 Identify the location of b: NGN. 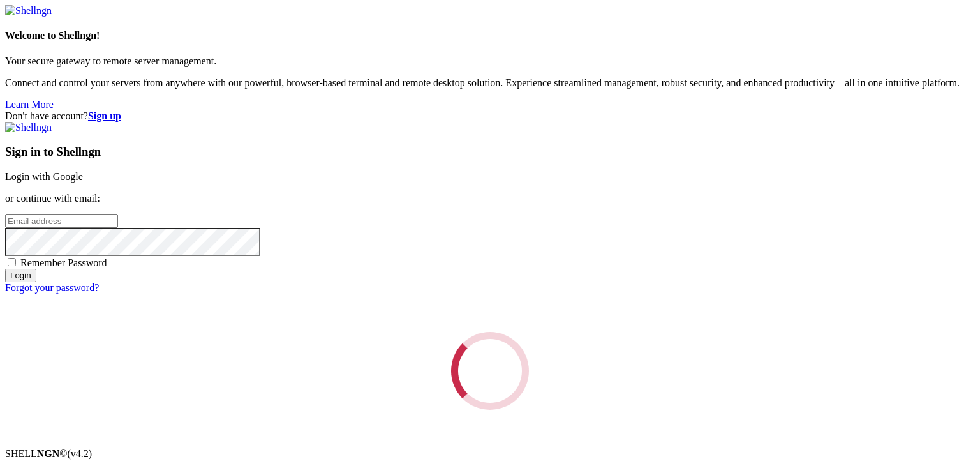
(48, 453).